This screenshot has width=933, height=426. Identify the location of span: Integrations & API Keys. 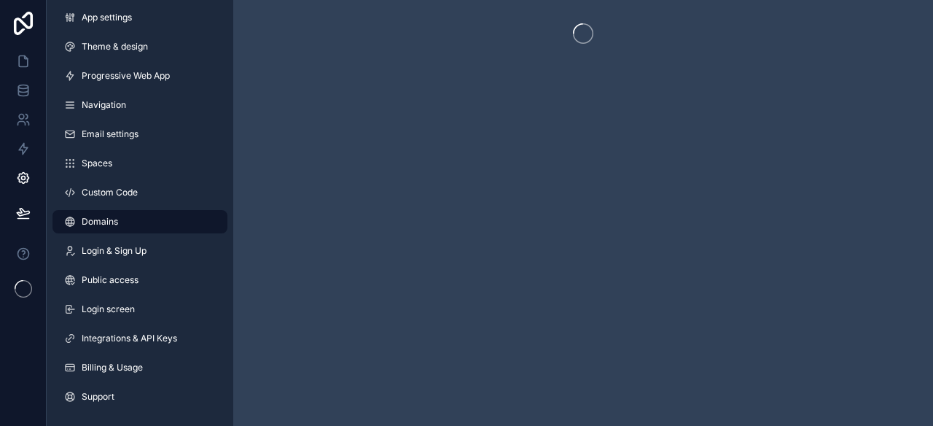
(129, 338).